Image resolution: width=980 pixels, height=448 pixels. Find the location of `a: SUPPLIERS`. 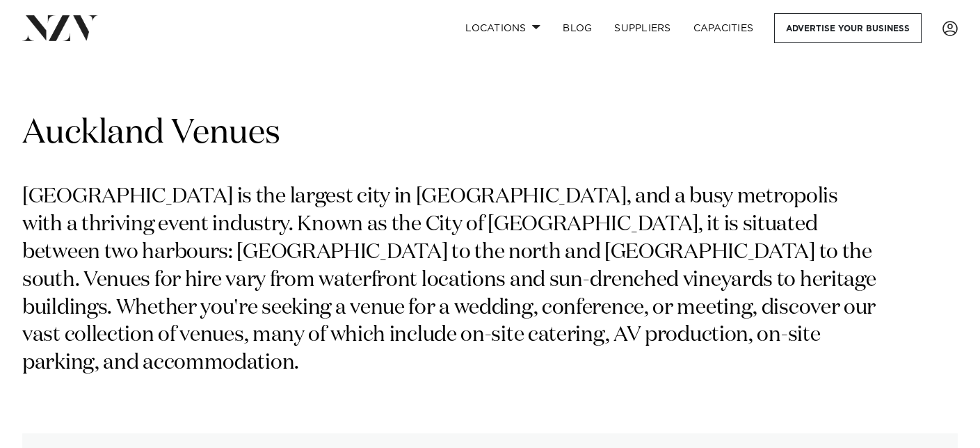

a: SUPPLIERS is located at coordinates (642, 28).